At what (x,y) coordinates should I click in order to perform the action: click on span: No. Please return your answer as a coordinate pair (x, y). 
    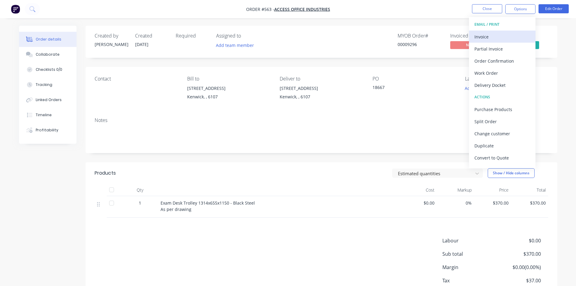
    Looking at the image, I should click on (468, 45).